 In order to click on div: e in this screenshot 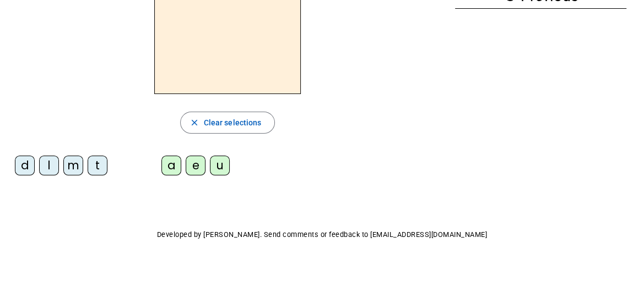, I will do `click(195, 165)`.